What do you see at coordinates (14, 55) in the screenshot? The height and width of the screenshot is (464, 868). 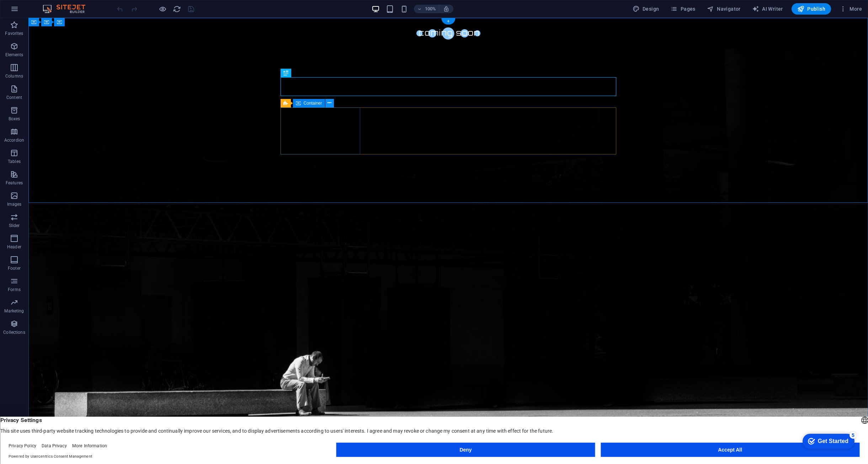 I see `p: Elements` at bounding box center [14, 55].